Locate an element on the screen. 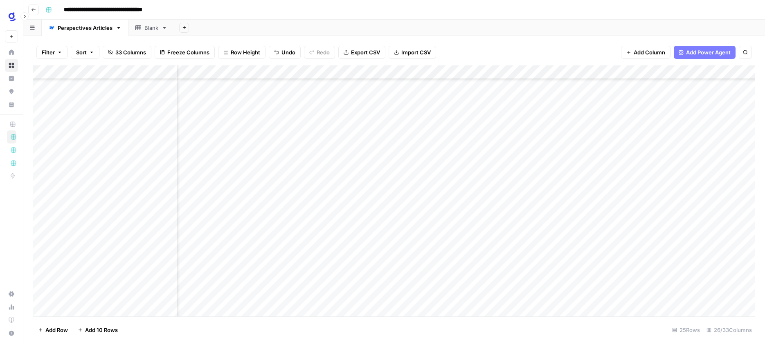 Image resolution: width=765 pixels, height=343 pixels. button: Add Row is located at coordinates (53, 330).